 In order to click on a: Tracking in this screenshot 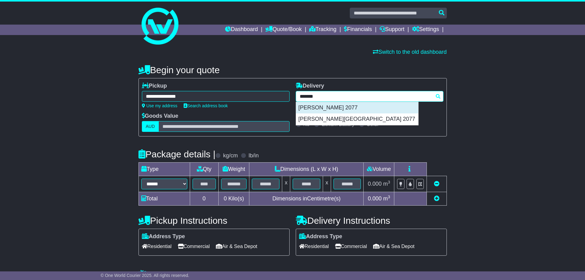, I will do `click(323, 30)`.